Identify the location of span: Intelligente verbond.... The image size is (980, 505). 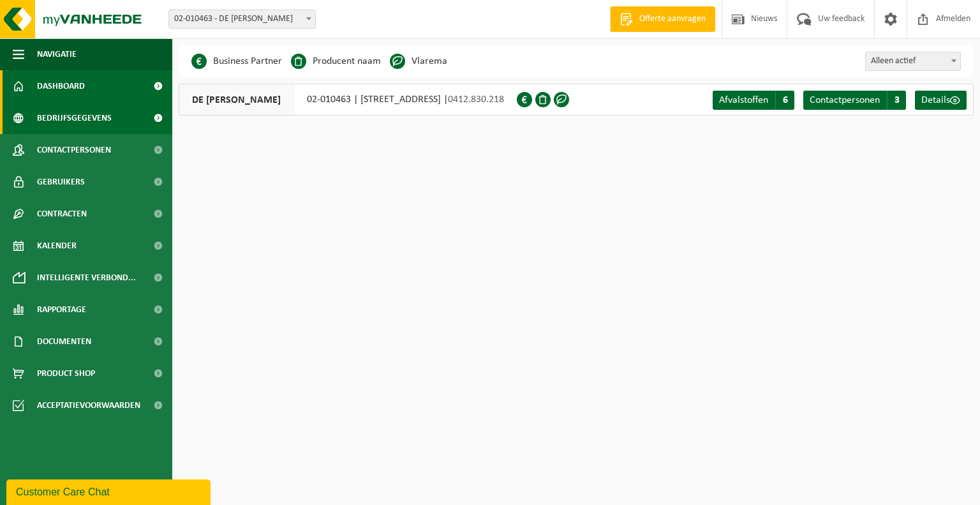
(86, 278).